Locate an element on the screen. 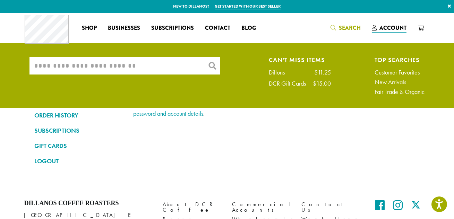 This screenshot has width=454, height=219. a: About DCR Coffee is located at coordinates (192, 207).